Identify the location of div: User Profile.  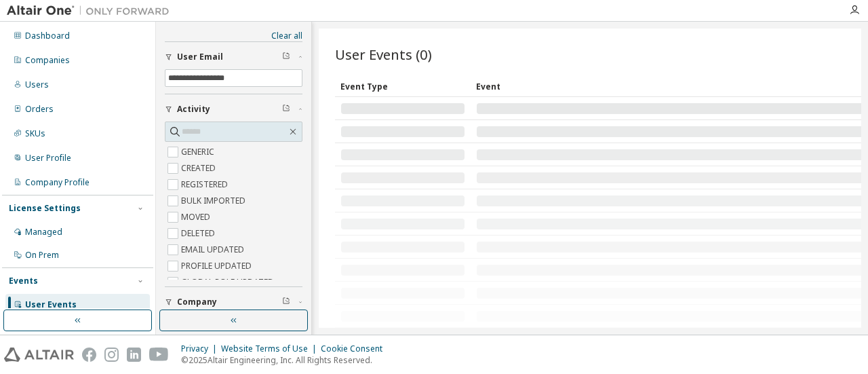
(48, 158).